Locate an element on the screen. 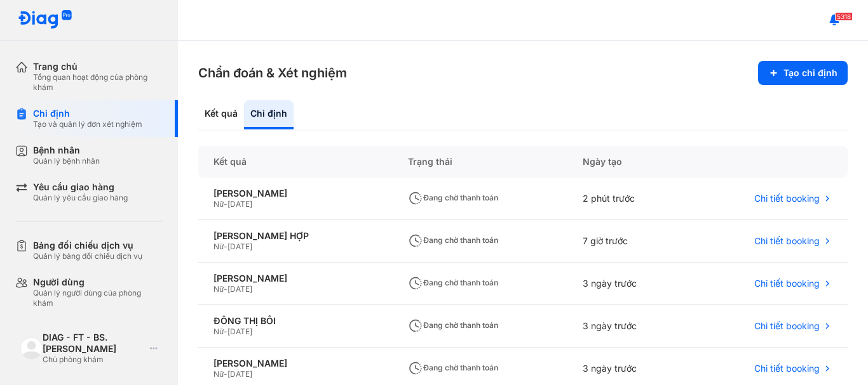 The height and width of the screenshot is (385, 868). div: Chủ phòng khám is located at coordinates (94, 360).